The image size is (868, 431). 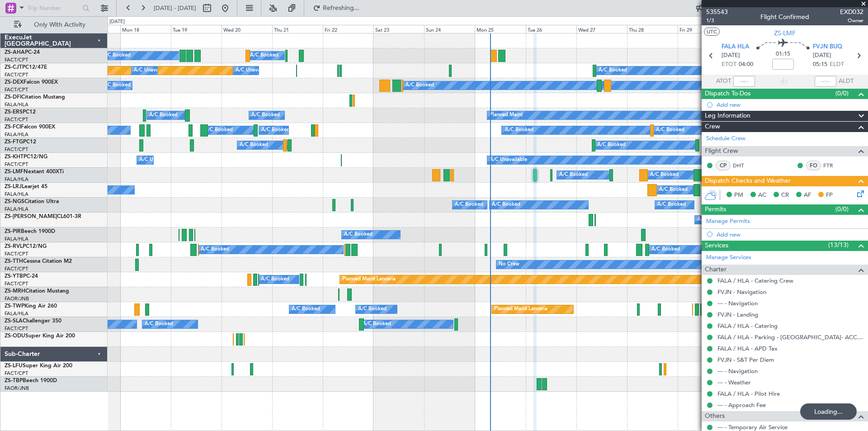 I want to click on span: FP, so click(x=829, y=195).